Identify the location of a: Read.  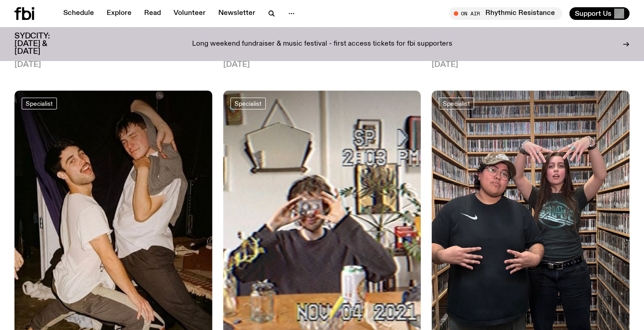
(152, 13).